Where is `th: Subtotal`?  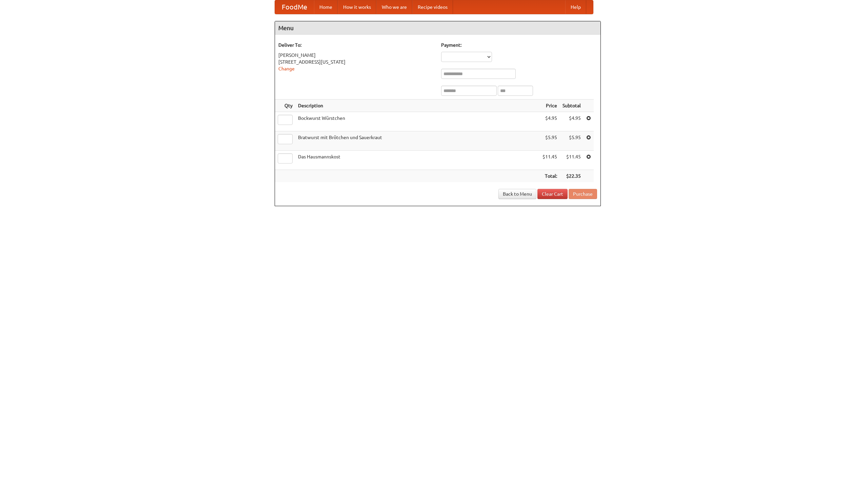
th: Subtotal is located at coordinates (571, 106).